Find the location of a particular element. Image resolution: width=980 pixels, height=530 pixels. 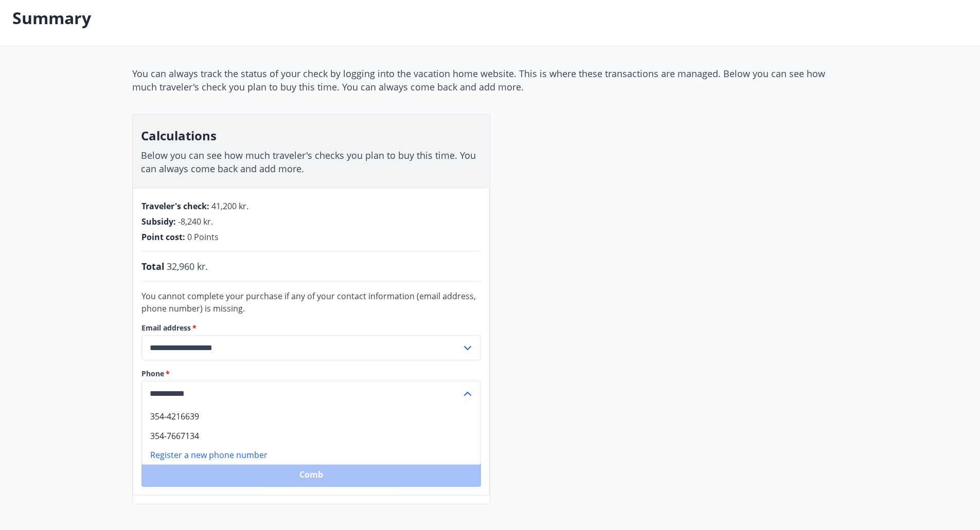

font: Summary is located at coordinates (51, 17).